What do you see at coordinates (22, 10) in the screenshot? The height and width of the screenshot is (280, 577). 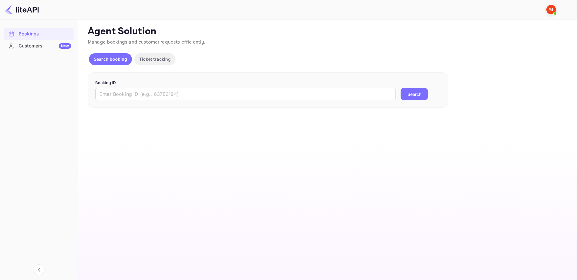 I see `img: LiteAPI logo` at bounding box center [22, 10].